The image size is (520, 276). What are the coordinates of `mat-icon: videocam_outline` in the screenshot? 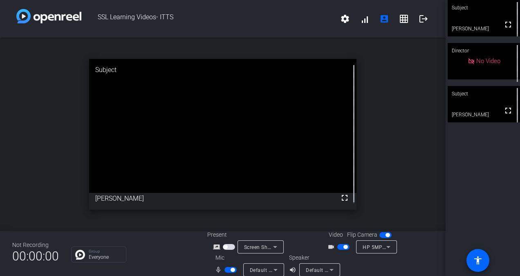 It's located at (332, 247).